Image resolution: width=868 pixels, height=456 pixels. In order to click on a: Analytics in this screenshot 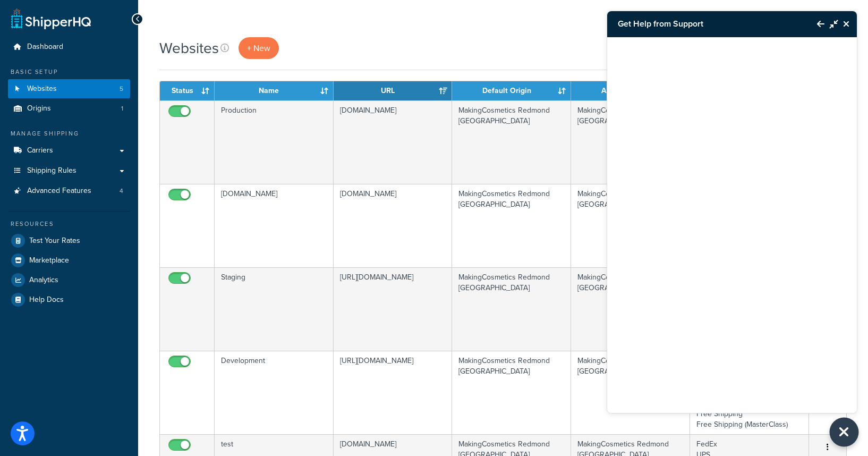, I will do `click(69, 280)`.